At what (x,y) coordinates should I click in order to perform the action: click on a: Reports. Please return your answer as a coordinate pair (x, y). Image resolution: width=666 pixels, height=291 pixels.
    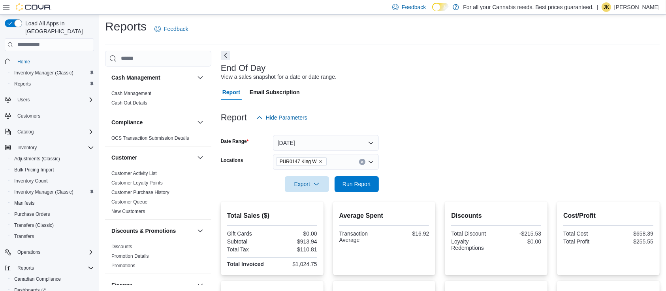
    Looking at the image, I should click on (23, 84).